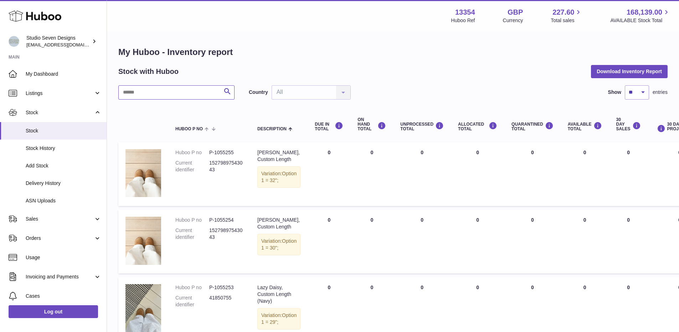 Image resolution: width=679 pixels, height=332 pixels. What do you see at coordinates (393, 52) in the screenshot?
I see `h1: My Huboo - Inventory report` at bounding box center [393, 52].